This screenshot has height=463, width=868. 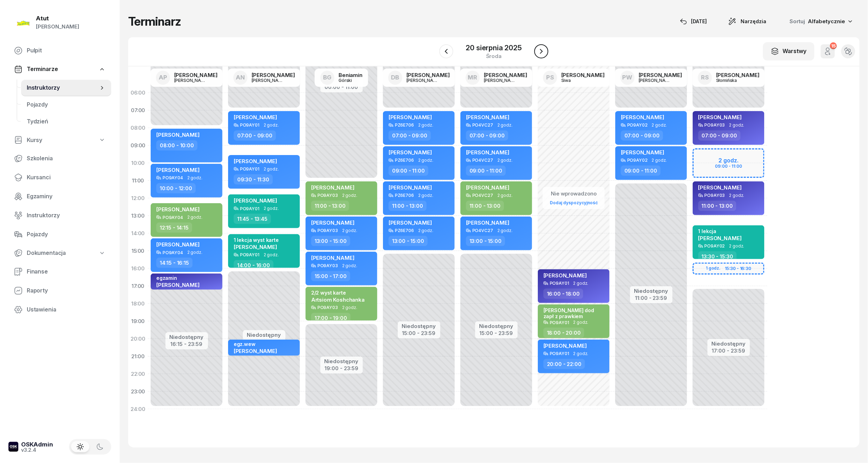 What do you see at coordinates (66, 51) in the screenshot?
I see `span: Pulpit` at bounding box center [66, 51].